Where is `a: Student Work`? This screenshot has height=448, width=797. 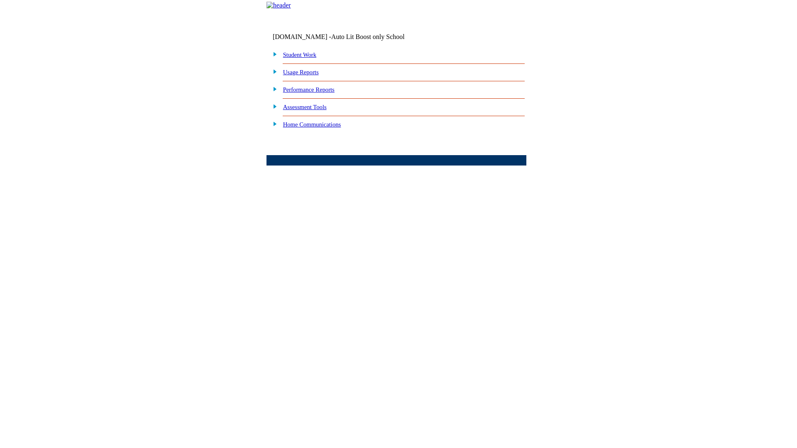
a: Student Work is located at coordinates (300, 55).